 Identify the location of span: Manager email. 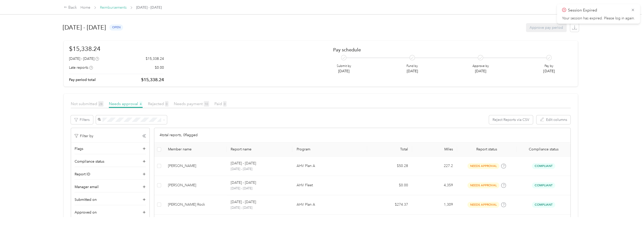
(87, 187).